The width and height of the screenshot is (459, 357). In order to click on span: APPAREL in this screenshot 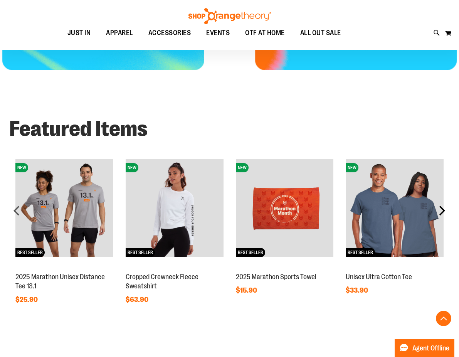, I will do `click(119, 33)`.